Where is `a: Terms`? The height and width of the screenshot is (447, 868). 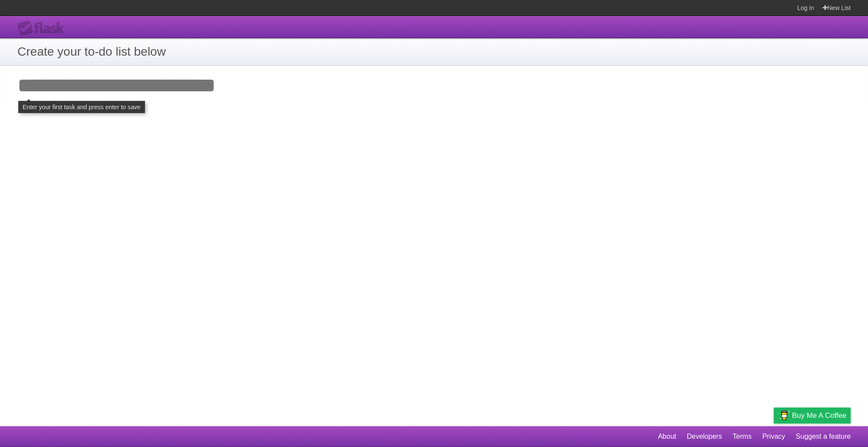 a: Terms is located at coordinates (742, 437).